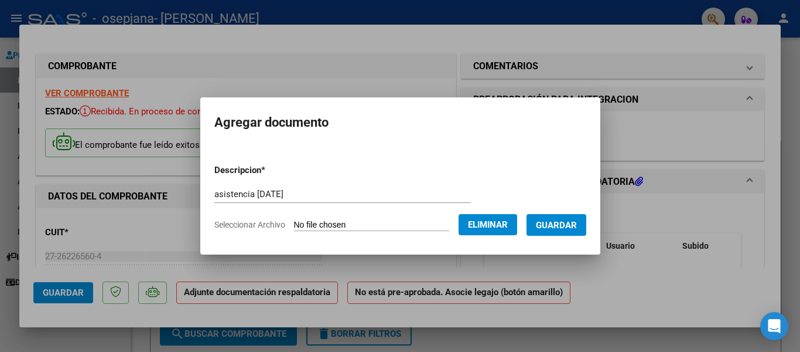  Describe the element at coordinates (270, 170) in the screenshot. I see `p: Descripcion` at that location.